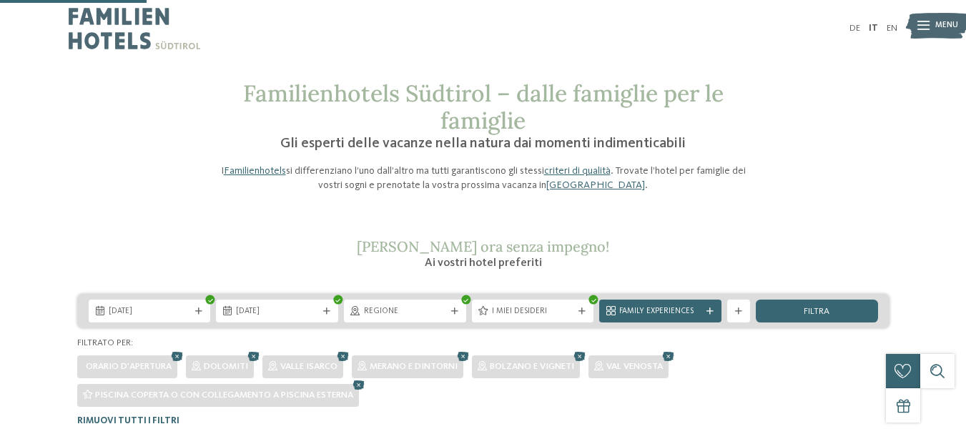  What do you see at coordinates (873, 28) in the screenshot?
I see `a: IT` at bounding box center [873, 28].